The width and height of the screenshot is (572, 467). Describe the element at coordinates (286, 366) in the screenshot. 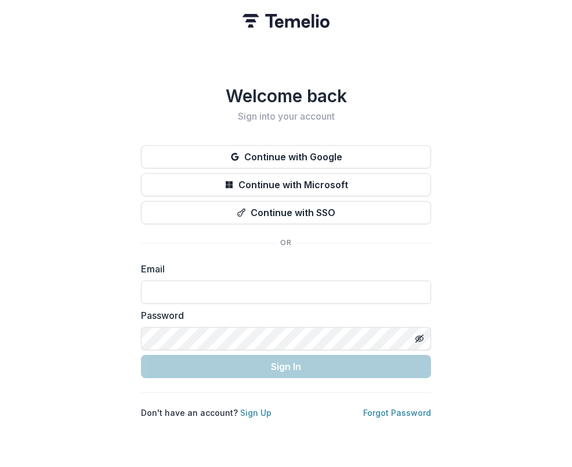

I see `button: Sign In` at that location.